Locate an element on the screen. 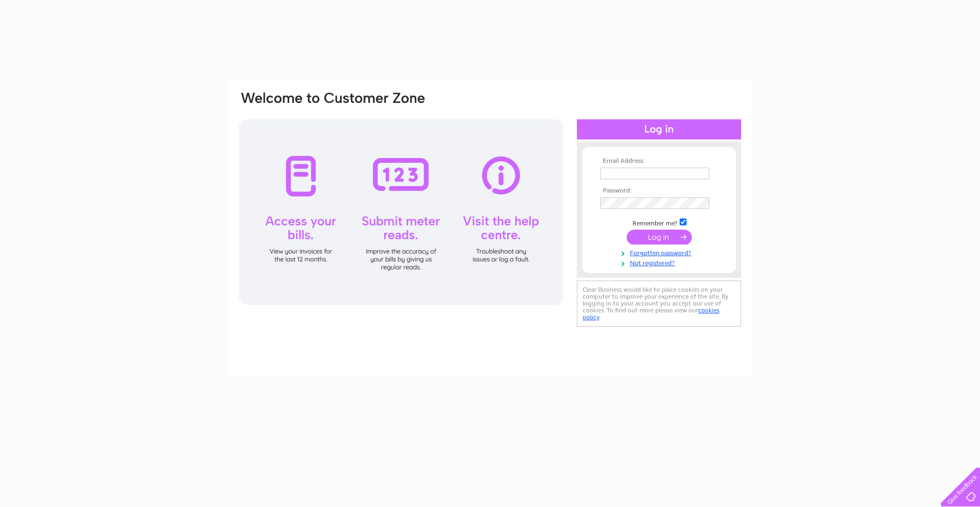  a: Not registered? is located at coordinates (660, 262).